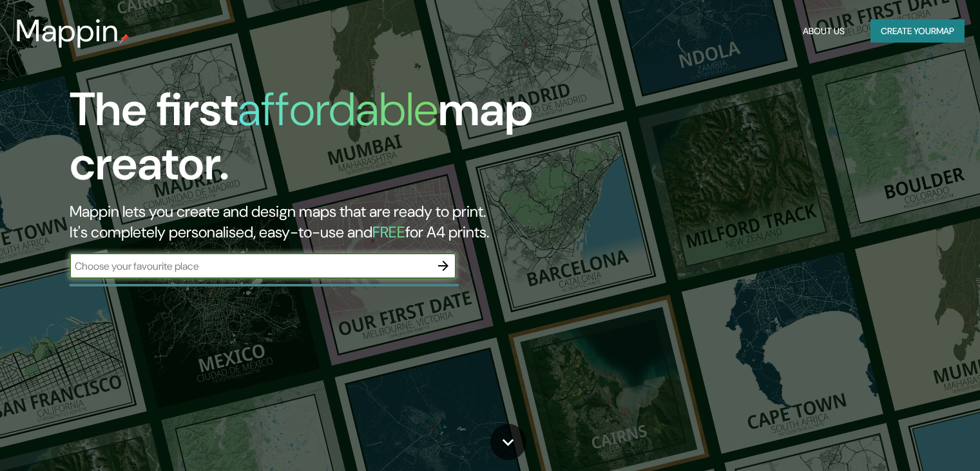  Describe the element at coordinates (124, 39) in the screenshot. I see `img: mappin-pin` at that location.